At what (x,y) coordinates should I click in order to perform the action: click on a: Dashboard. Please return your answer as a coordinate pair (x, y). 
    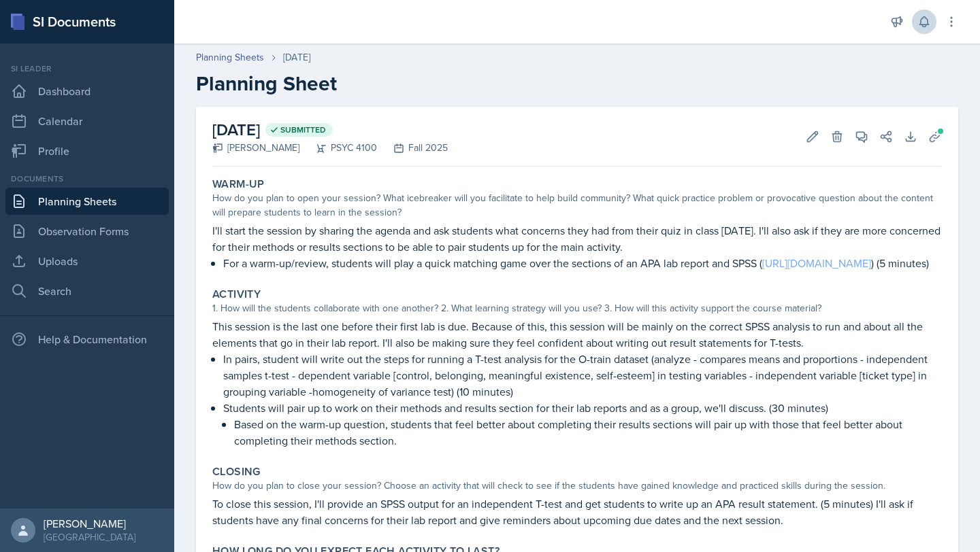
    Looking at the image, I should click on (87, 91).